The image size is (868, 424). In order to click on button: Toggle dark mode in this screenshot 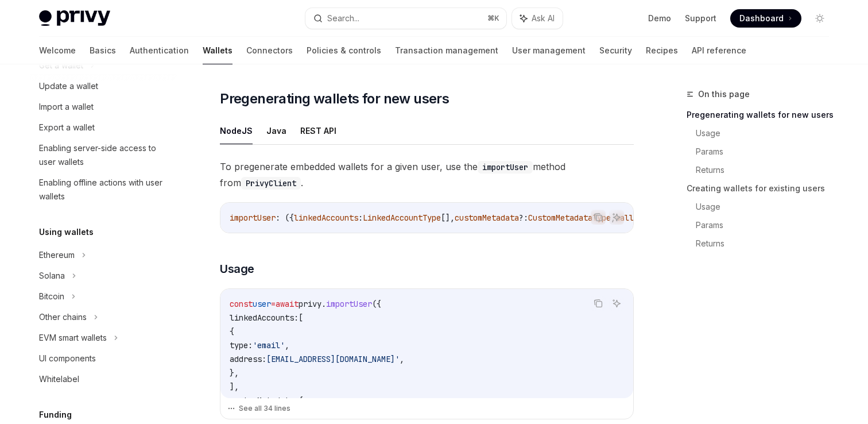, I will do `click(820, 19)`.